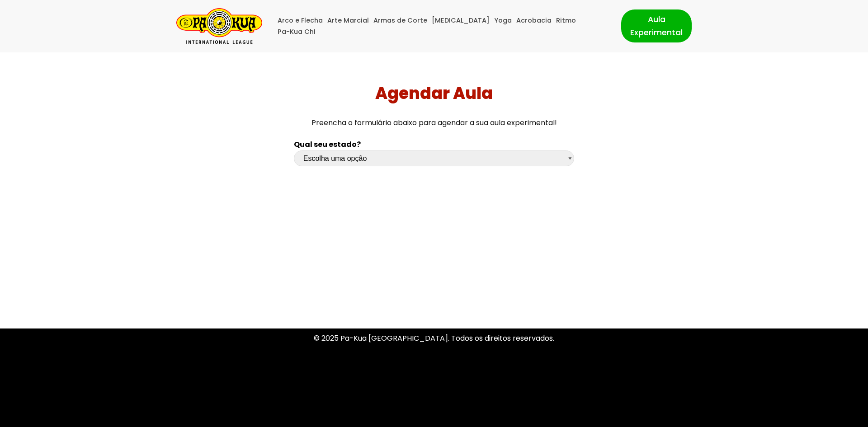 This screenshot has height=427, width=868. I want to click on b: Qual seu estado?, so click(328, 144).